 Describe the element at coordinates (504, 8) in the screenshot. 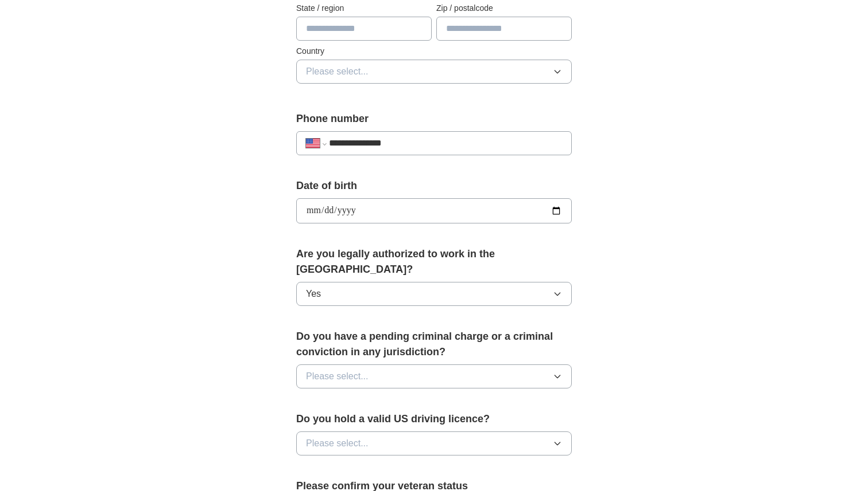

I see `label: Zip / postalcode` at that location.